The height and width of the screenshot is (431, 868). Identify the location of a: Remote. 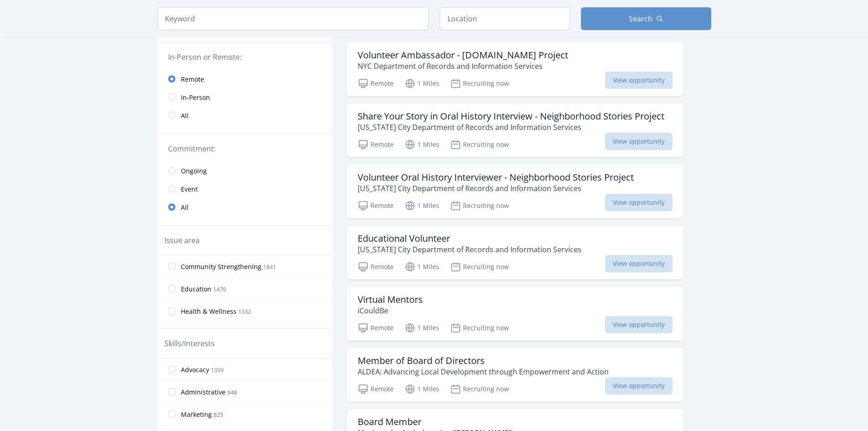
(244, 79).